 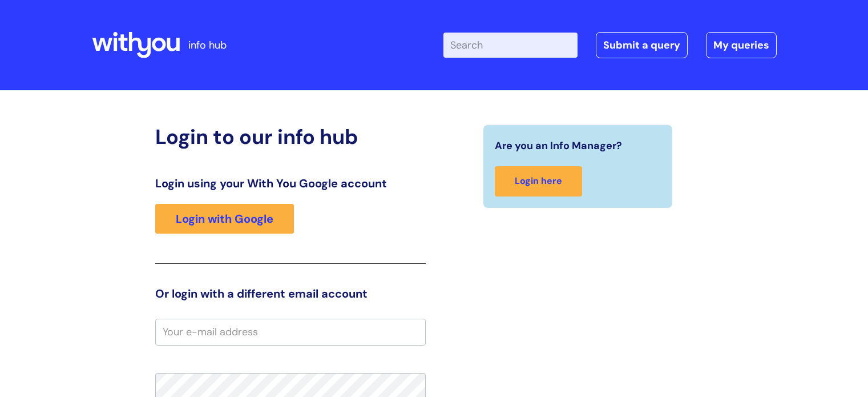 What do you see at coordinates (291, 294) in the screenshot?
I see `h3: Or login with a different email account` at bounding box center [291, 294].